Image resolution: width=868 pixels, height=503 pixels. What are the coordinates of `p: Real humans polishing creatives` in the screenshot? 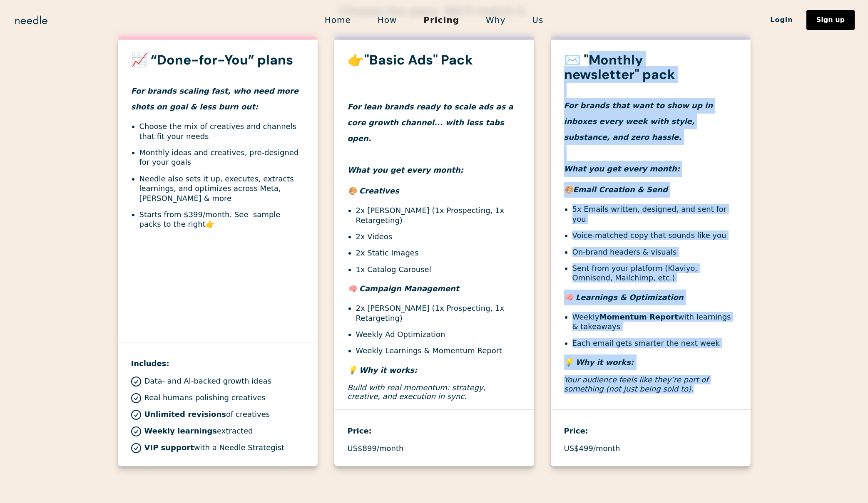 It's located at (205, 398).